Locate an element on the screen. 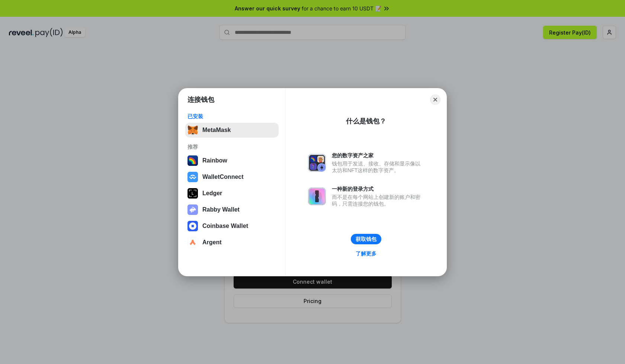 The image size is (625, 364). button: WalletConnect is located at coordinates (232, 177).